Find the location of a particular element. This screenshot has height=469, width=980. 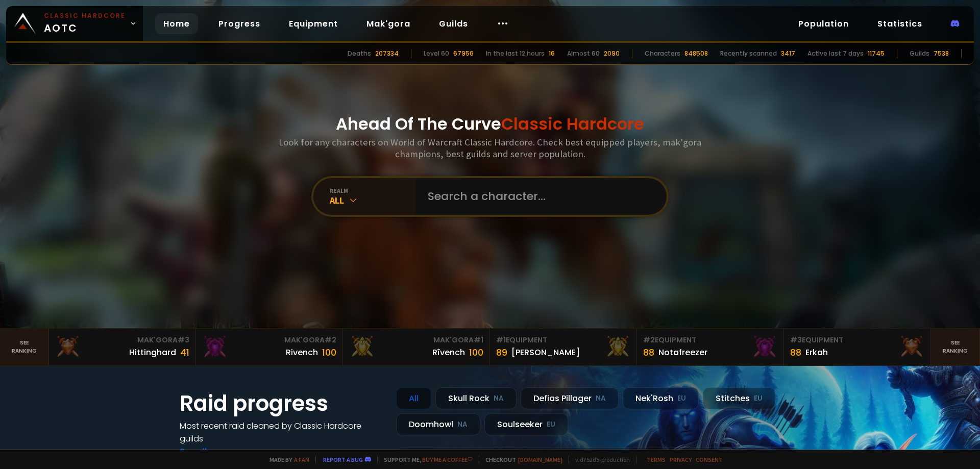

div: Almost 60 is located at coordinates (583, 54).